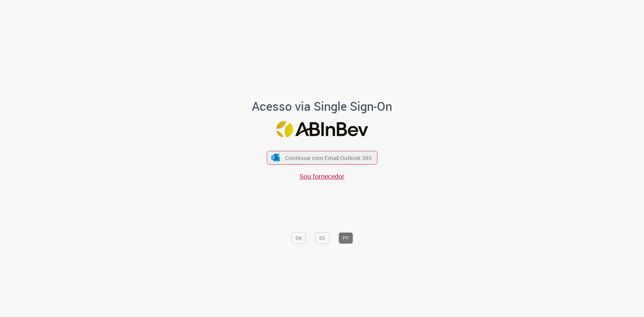  Describe the element at coordinates (328, 158) in the screenshot. I see `span: Continuar com Email Outlook 365` at that location.